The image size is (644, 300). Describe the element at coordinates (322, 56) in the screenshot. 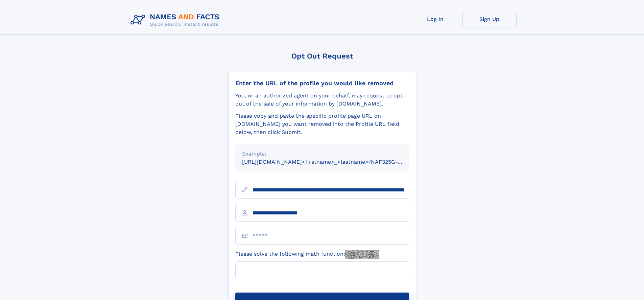

I see `div: Opt Out Request` at that location.